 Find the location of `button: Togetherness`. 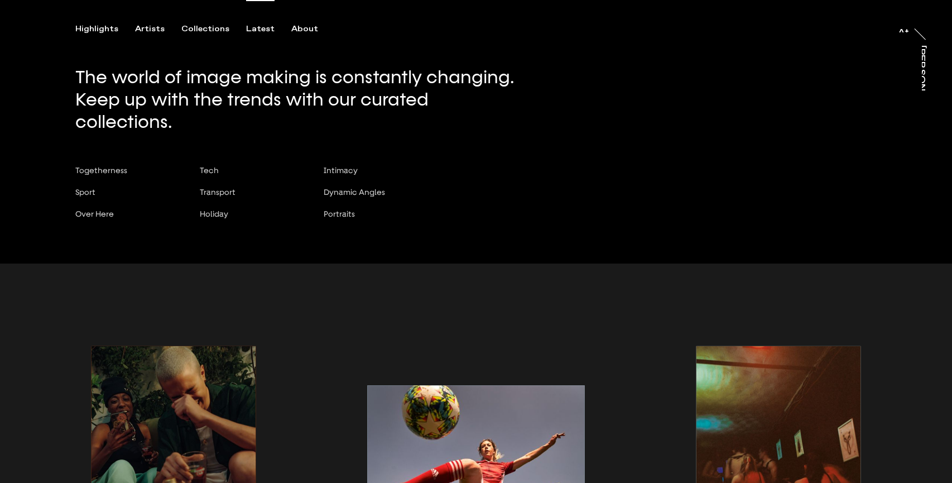

button: Togetherness is located at coordinates (125, 176).